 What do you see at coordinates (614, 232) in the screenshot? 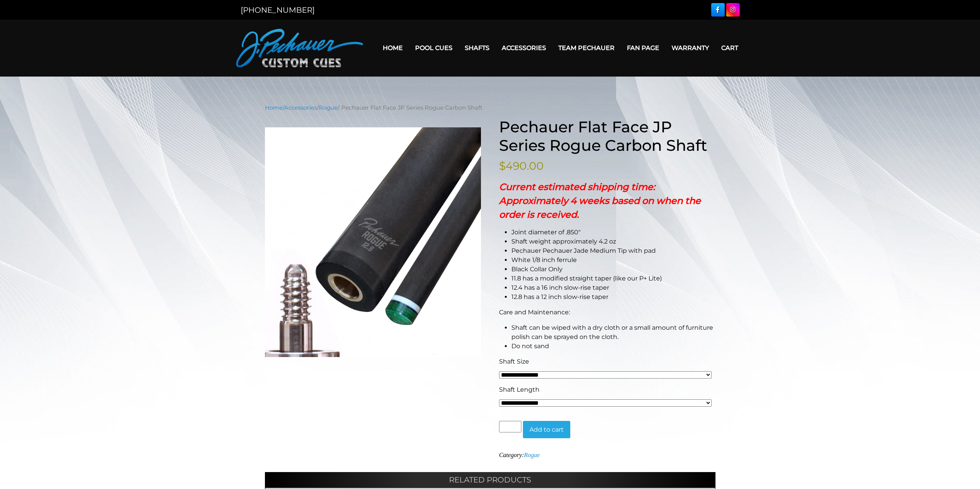
I see `li: Joint diameter of .850″` at bounding box center [614, 232].